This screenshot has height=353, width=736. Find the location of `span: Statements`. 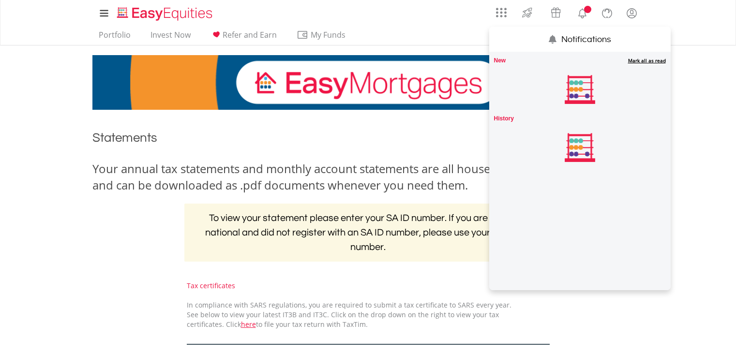

span: Statements is located at coordinates (125, 138).